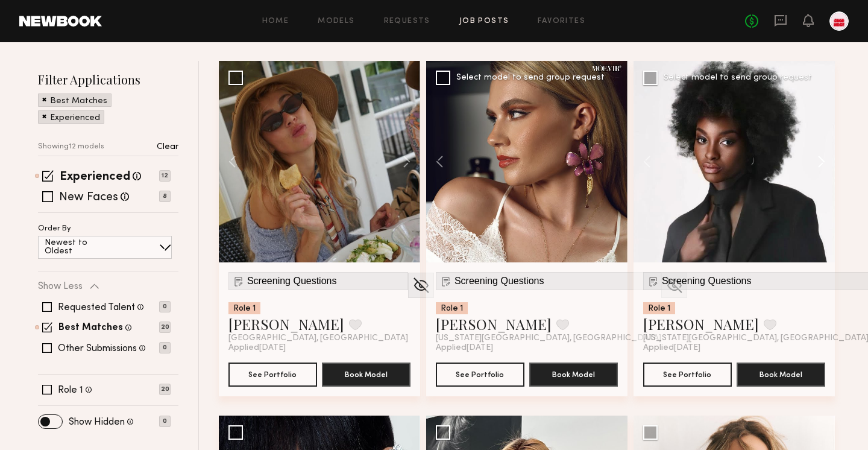 The height and width of the screenshot is (450, 868). Describe the element at coordinates (89, 198) in the screenshot. I see `label: New Faces` at that location.